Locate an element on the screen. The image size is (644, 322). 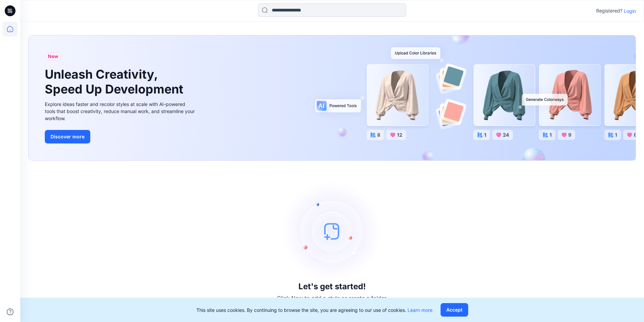
p: This site uses cookies. By continuing to browse the site, you are agreeing to our use of cookies. is located at coordinates (314, 309).